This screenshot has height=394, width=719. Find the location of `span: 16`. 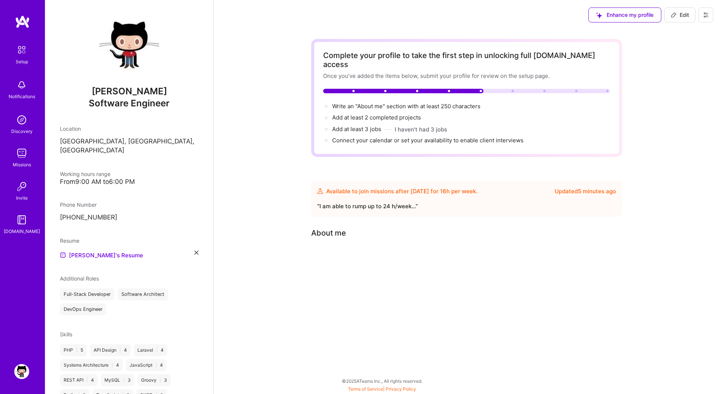

span: 16 is located at coordinates (443, 191).